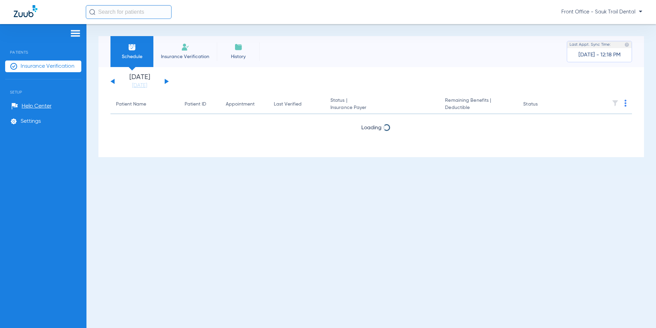  What do you see at coordinates (238, 57) in the screenshot?
I see `span: History` at bounding box center [238, 57].